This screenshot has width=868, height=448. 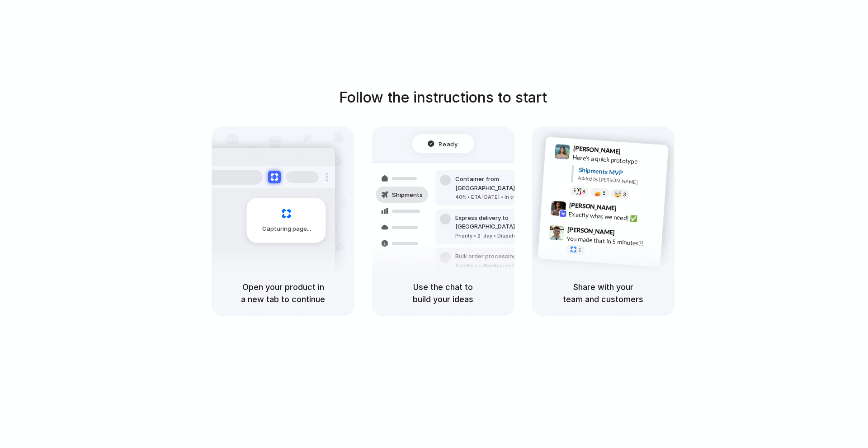 What do you see at coordinates (632, 153) in the screenshot?
I see `span: 9:41 AM` at bounding box center [632, 153].